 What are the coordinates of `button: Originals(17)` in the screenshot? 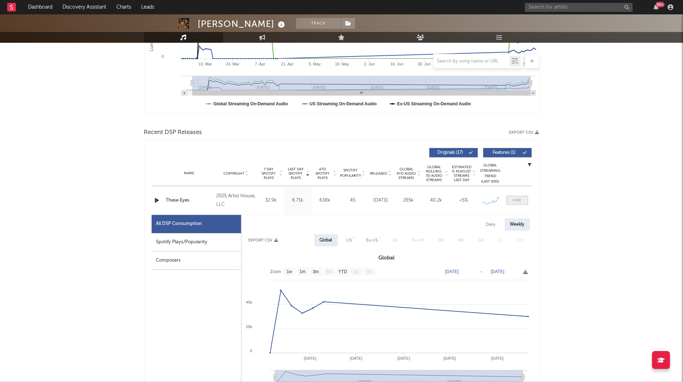 It's located at (453, 153).